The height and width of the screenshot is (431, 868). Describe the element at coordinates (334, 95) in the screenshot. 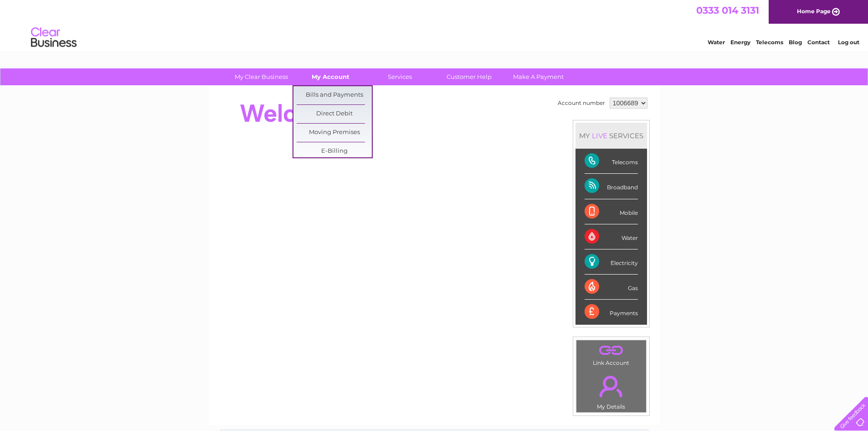

I see `a: Bills and Payments` at that location.